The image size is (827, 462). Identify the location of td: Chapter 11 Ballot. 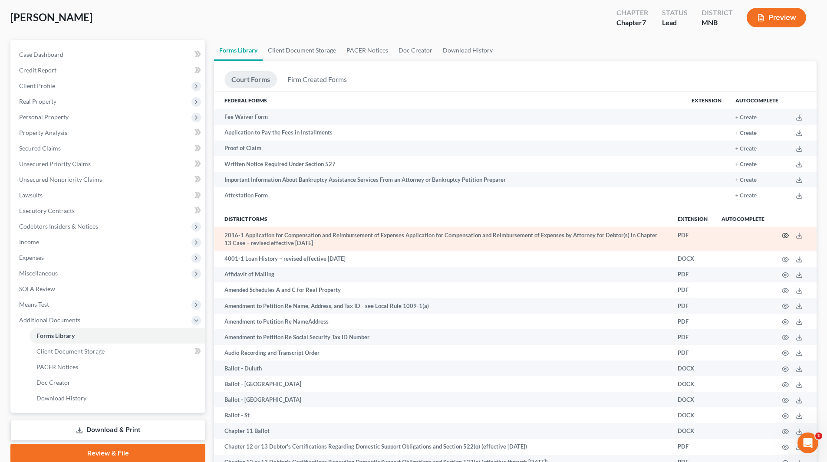
(442, 431).